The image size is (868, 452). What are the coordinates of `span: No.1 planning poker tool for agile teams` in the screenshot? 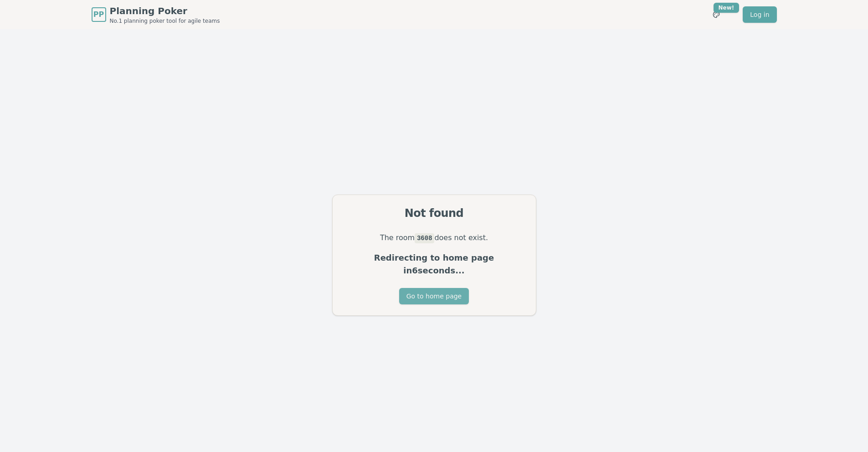 It's located at (165, 21).